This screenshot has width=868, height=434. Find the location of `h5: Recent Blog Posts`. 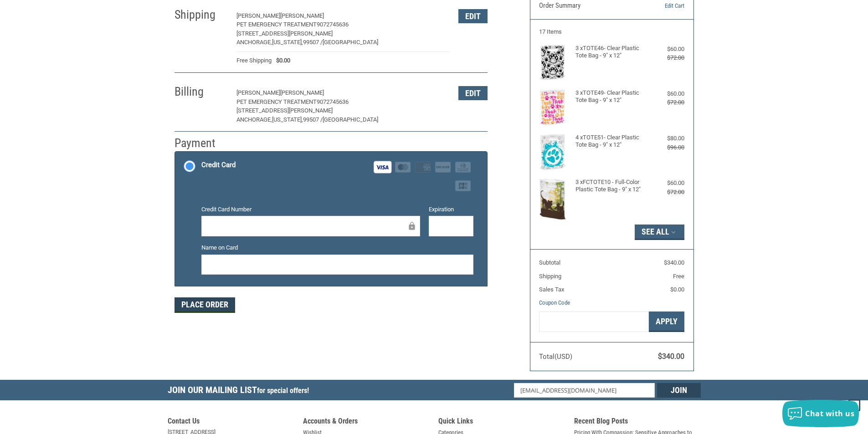

h5: Recent Blog Posts is located at coordinates (638, 422).